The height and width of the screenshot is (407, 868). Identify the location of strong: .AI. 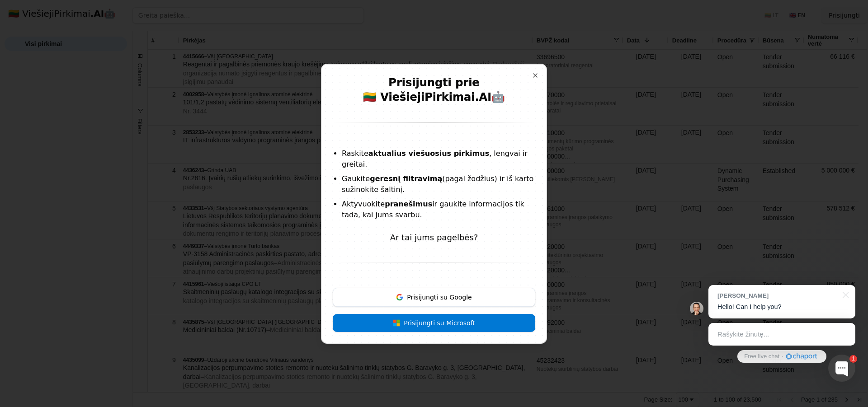
(483, 97).